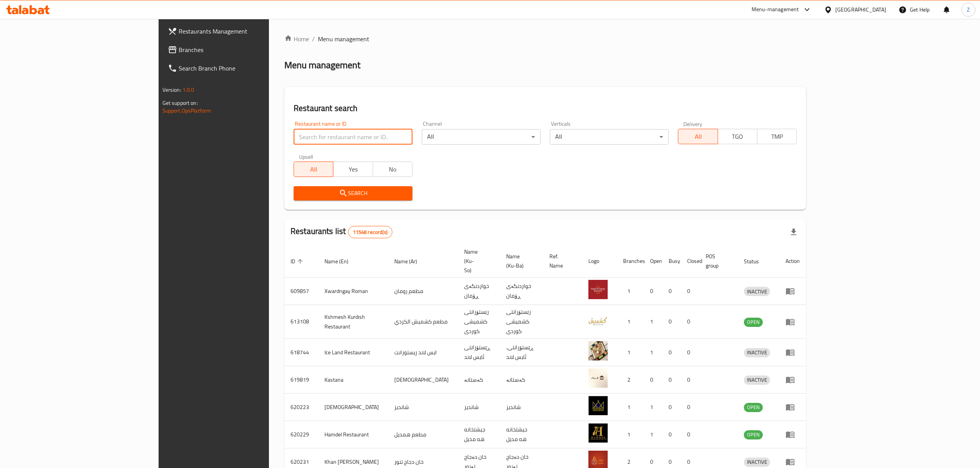 The image size is (980, 468). I want to click on input: Search for restaurant name or ID.., so click(353, 137).